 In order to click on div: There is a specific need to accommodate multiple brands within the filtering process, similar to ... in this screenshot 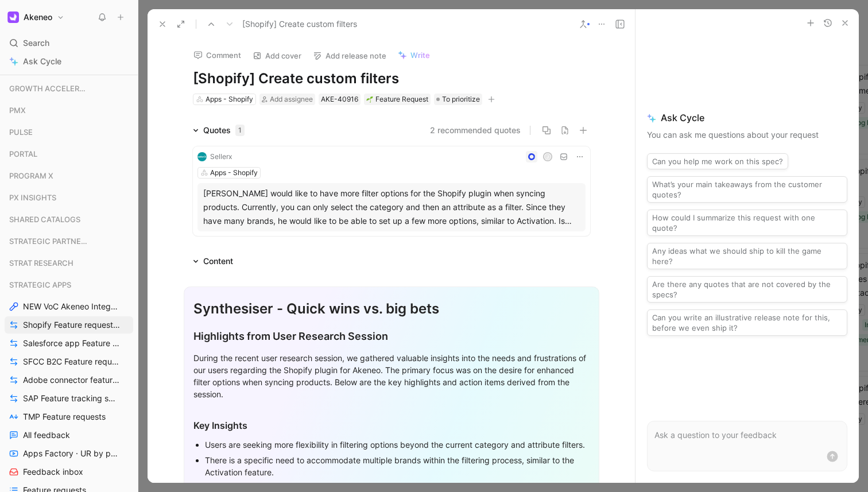, I will do `click(398, 466)`.